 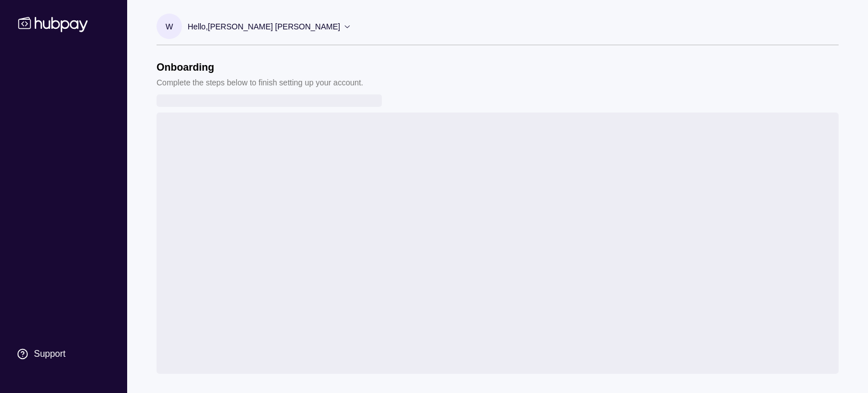 What do you see at coordinates (64, 354) in the screenshot?
I see `a: Support` at bounding box center [64, 354].